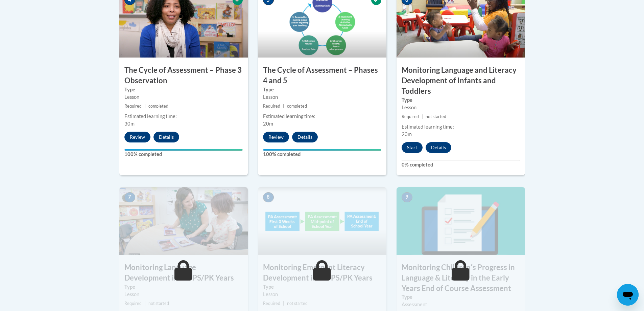 The image size is (644, 311). What do you see at coordinates (130, 197) in the screenshot?
I see `span: 7` at bounding box center [130, 197].